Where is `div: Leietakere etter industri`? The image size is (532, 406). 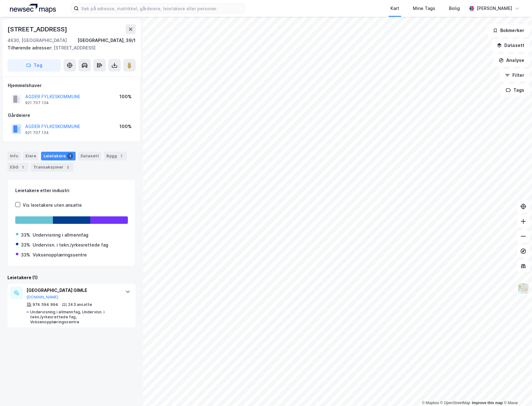
div: Leietakere etter industri is located at coordinates (72, 191).